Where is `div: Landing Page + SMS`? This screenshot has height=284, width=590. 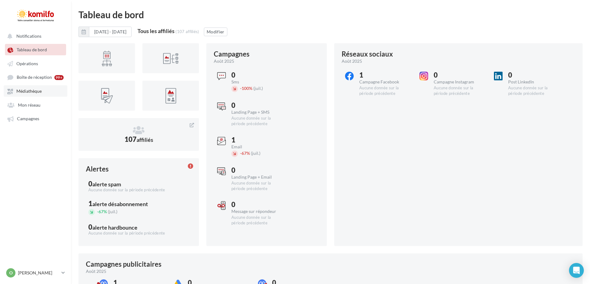 div: Landing Page + SMS is located at coordinates (257, 112).